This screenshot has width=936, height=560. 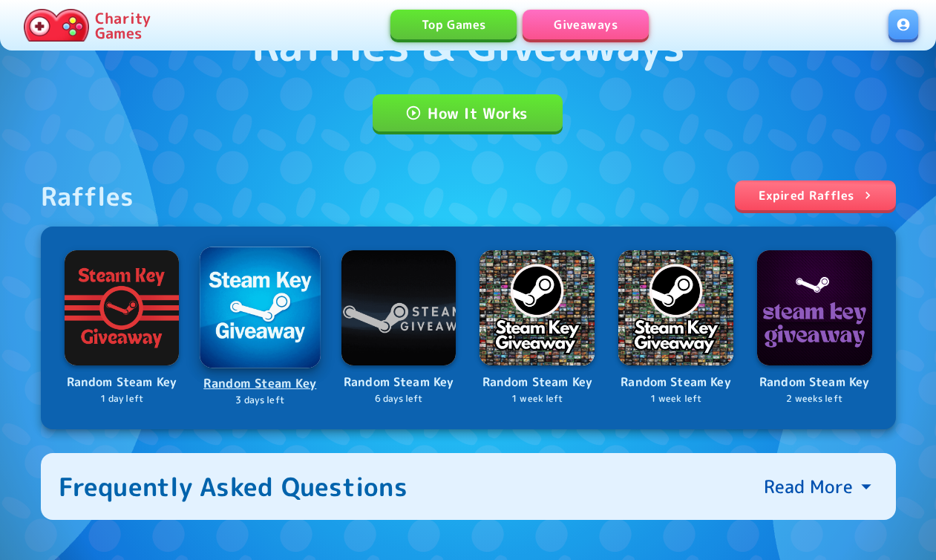 I want to click on a: LogoRandom Steam Key2 weeks left, so click(x=814, y=327).